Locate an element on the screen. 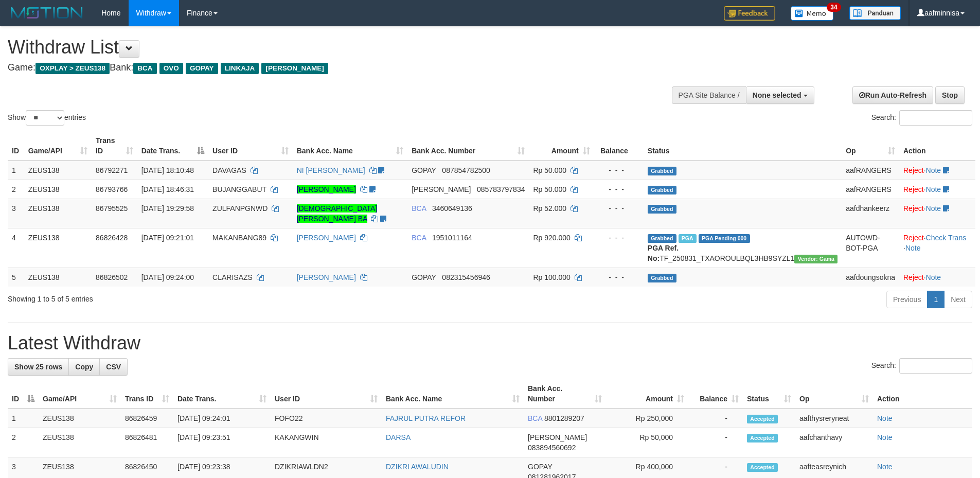 Image resolution: width=980 pixels, height=478 pixels. span: OVO is located at coordinates (171, 69).